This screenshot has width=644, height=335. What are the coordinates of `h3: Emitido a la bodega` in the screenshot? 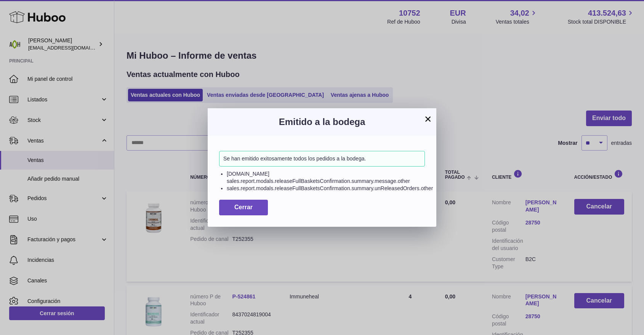 It's located at (322, 122).